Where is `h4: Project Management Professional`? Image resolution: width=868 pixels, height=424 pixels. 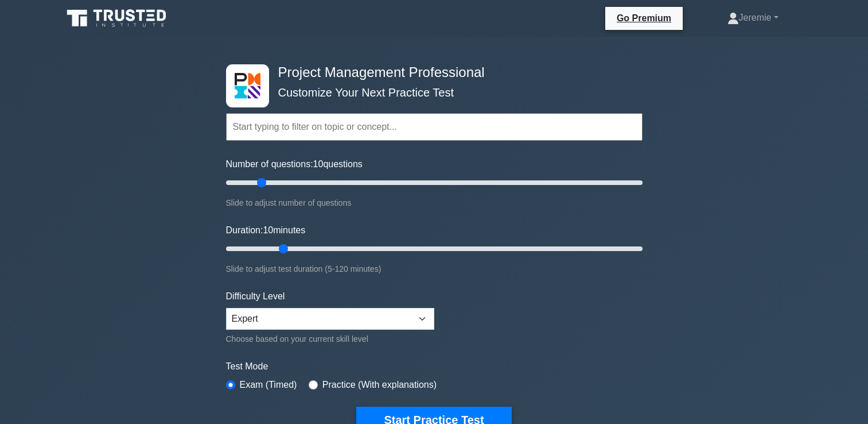
h4: Project Management Professional is located at coordinates (430, 72).